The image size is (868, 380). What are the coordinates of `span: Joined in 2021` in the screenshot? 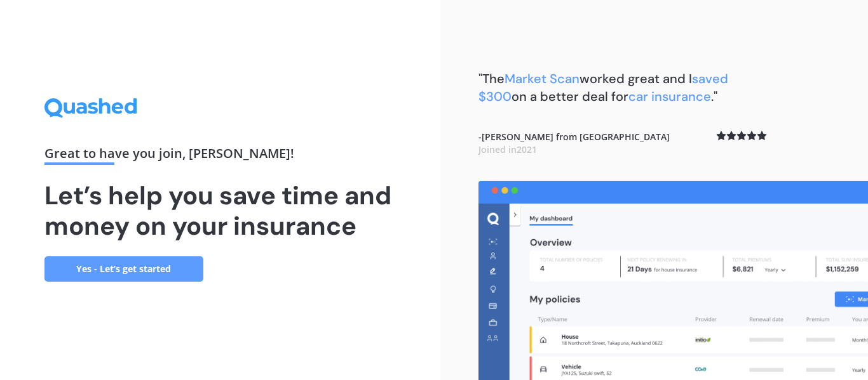 It's located at (508, 149).